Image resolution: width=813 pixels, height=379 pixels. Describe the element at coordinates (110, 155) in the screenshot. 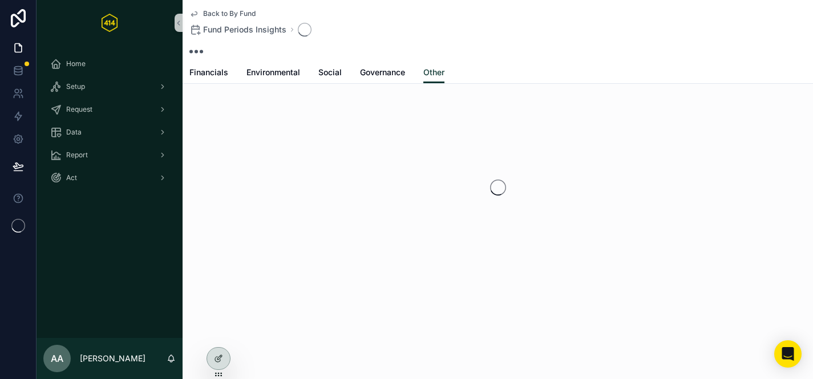

I see `a: Report` at that location.